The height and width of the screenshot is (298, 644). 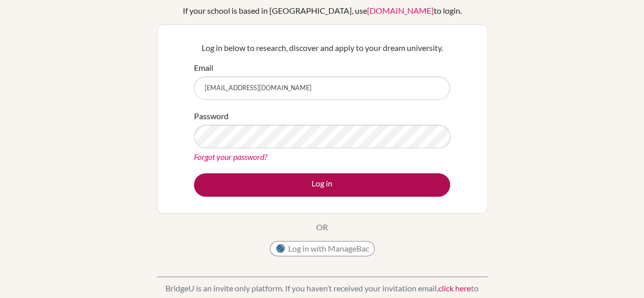 I want to click on label: Password, so click(x=211, y=116).